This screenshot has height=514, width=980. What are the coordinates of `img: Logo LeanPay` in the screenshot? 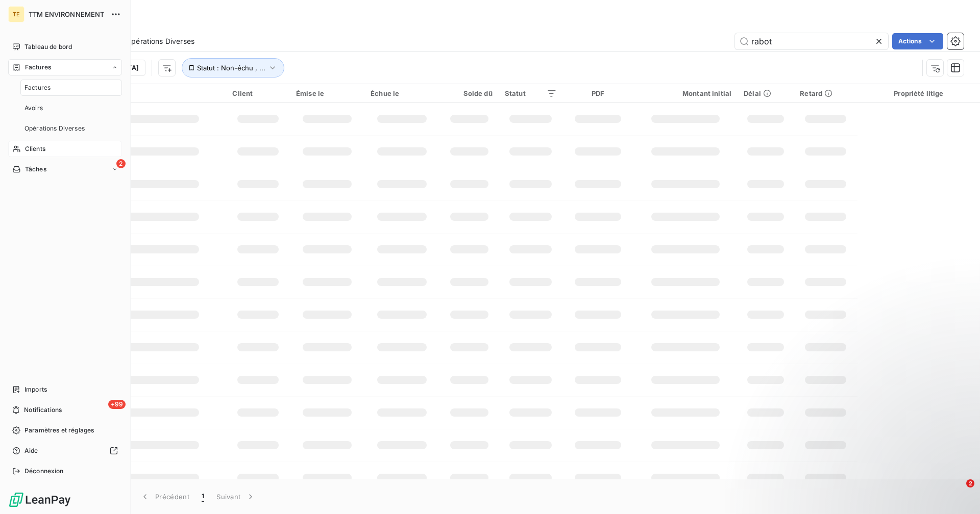 It's located at (40, 500).